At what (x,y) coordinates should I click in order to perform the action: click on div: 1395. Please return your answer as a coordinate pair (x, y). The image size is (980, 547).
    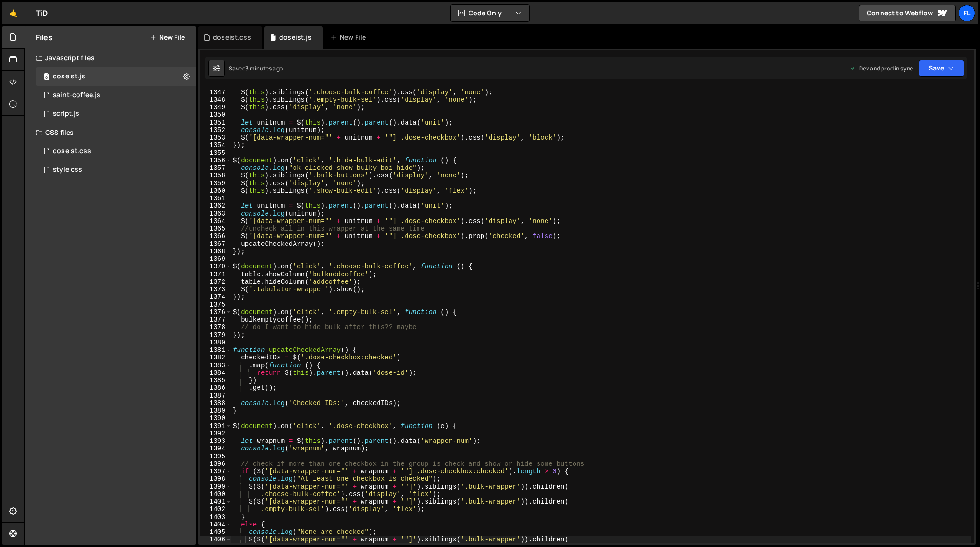
    Looking at the image, I should click on (216, 457).